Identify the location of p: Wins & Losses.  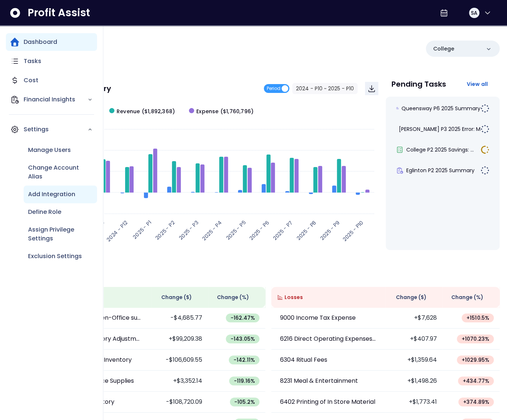
(268, 274).